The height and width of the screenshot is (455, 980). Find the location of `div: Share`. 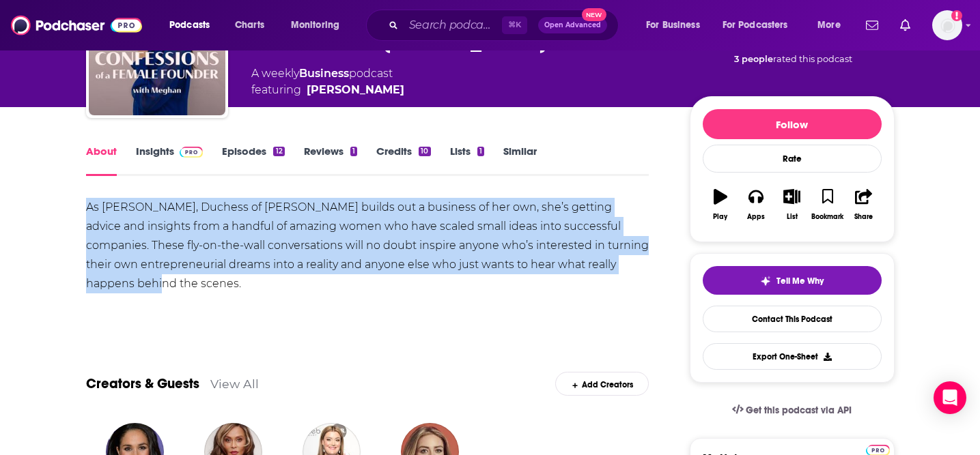

div: Share is located at coordinates (863, 217).